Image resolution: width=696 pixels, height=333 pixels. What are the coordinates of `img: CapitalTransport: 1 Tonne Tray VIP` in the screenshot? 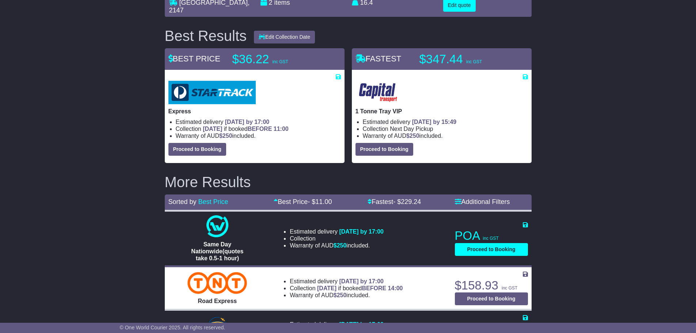 It's located at (378, 92).